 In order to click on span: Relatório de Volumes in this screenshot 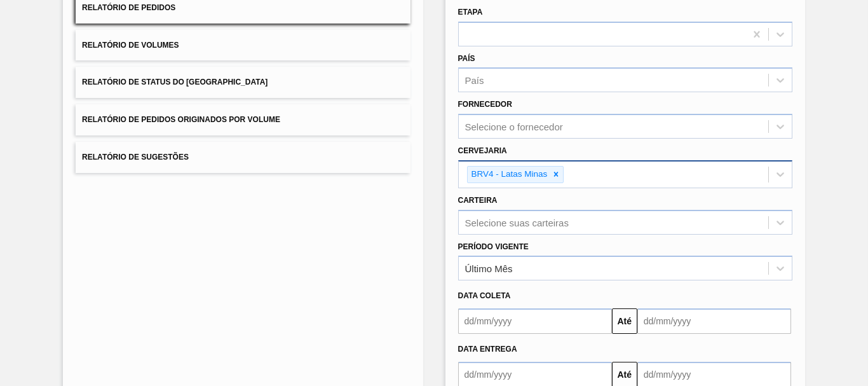, I will do `click(130, 45)`.